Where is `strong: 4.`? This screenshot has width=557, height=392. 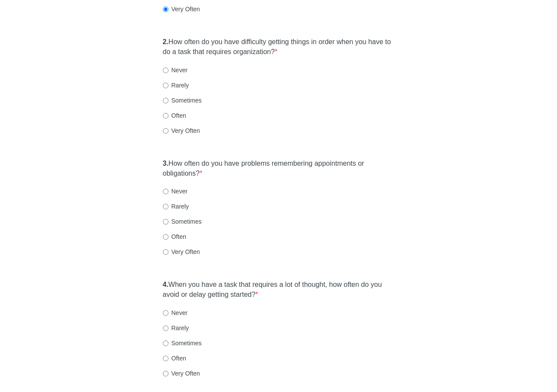
strong: 4. is located at coordinates (165, 284).